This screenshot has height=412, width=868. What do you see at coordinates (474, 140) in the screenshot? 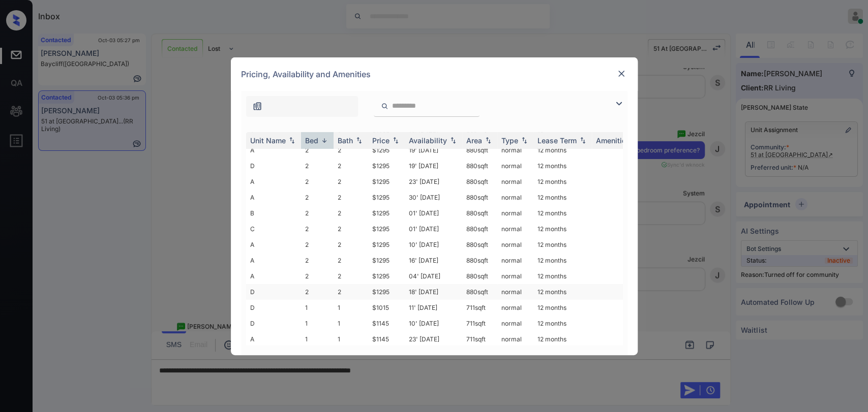
I see `div: Area` at bounding box center [474, 140].